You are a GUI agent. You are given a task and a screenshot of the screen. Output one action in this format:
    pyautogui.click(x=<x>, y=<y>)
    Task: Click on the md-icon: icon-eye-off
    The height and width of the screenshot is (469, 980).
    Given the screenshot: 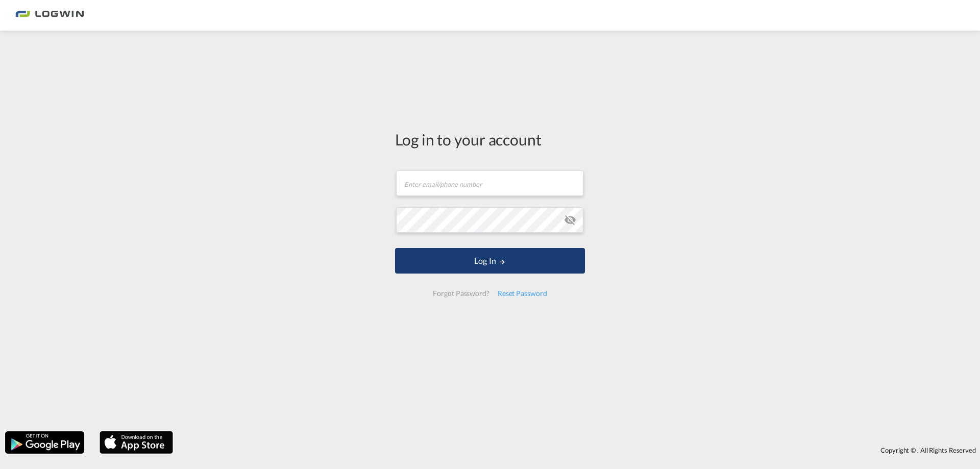 What is the action you would take?
    pyautogui.click(x=570, y=220)
    